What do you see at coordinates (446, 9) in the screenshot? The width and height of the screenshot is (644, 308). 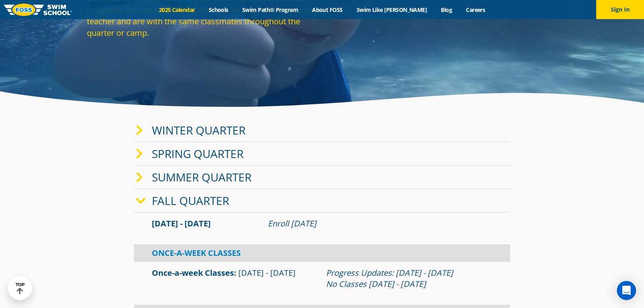 I see `a: Blog` at bounding box center [446, 9].